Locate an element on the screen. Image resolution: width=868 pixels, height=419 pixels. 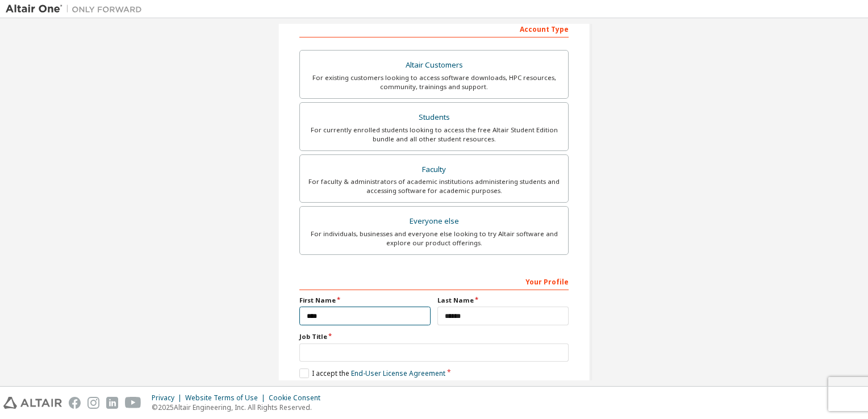
div: For currently enrolled students looking to access the free Altair Student Edition bundle and all ... is located at coordinates (434, 135).